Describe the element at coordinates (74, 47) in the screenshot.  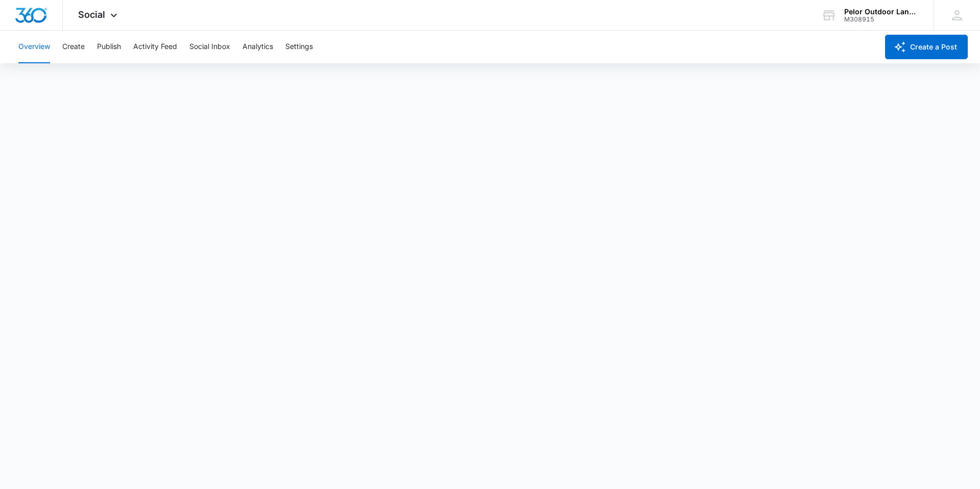
I see `button: Create` at that location.